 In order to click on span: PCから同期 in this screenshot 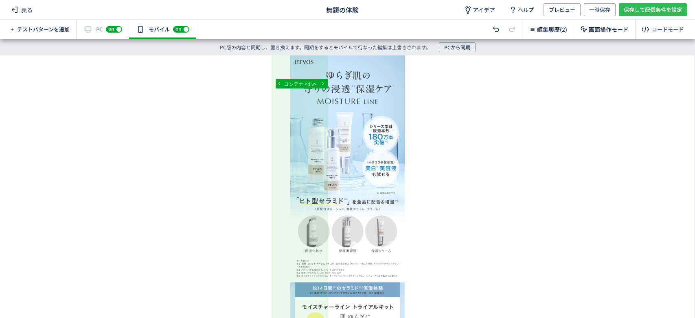, I will do `click(457, 47)`.